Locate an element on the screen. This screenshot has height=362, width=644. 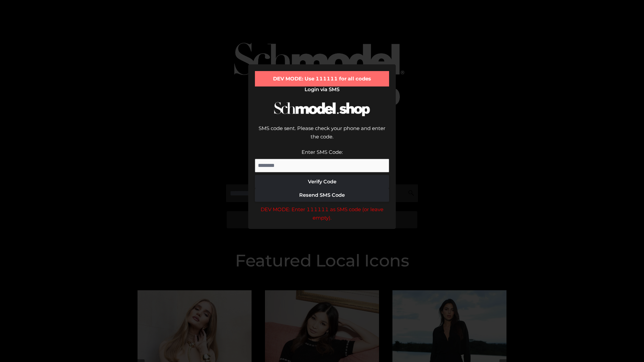
button: Resend SMS Code is located at coordinates (322, 195).